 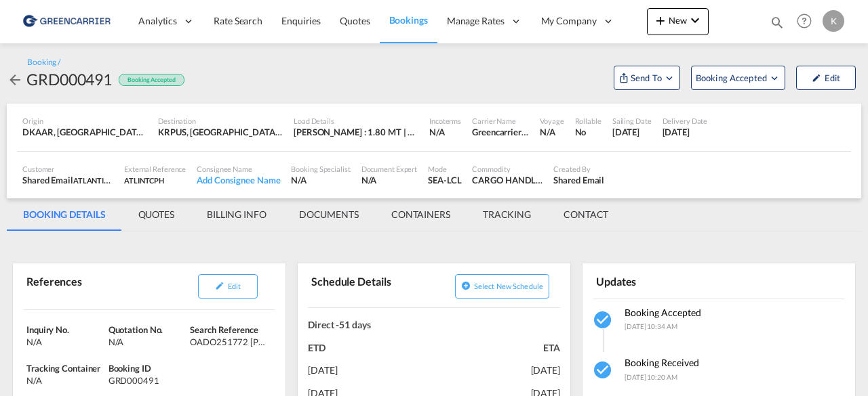 I want to click on div: 15 Nov 2025, so click(x=685, y=132).